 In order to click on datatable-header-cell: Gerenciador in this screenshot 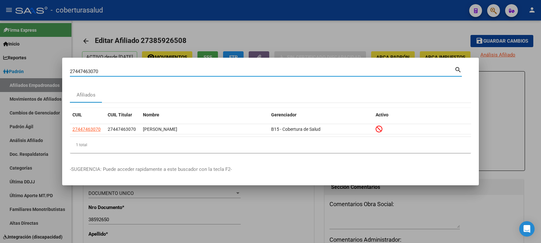, I will do `click(321, 115)`.